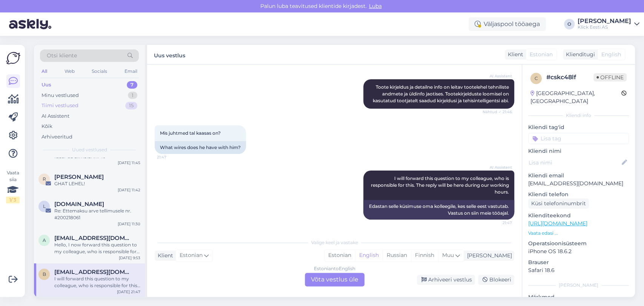 The height and width of the screenshot is (306, 644). Describe the element at coordinates (536, 78) in the screenshot. I see `span: c` at that location.